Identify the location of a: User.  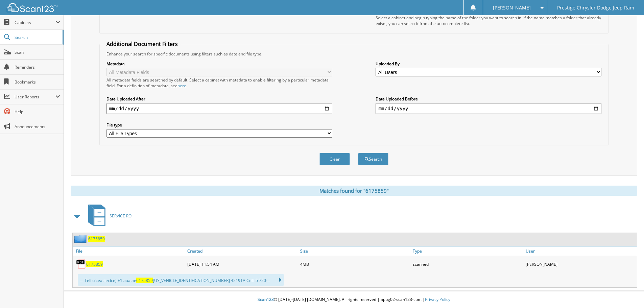
(581, 251).